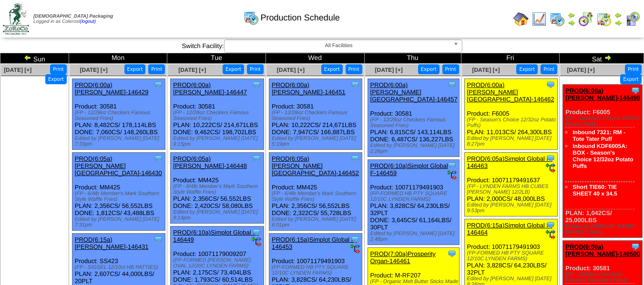  I want to click on div: Product: 10071179491637 PLAN: 2,000CS / 48,000LBS, so click(511, 185).